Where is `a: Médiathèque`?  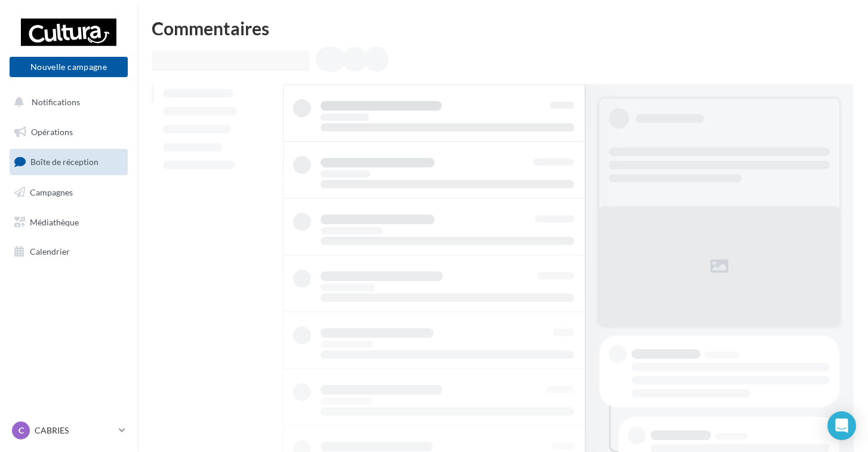
a: Médiathèque is located at coordinates (68, 223).